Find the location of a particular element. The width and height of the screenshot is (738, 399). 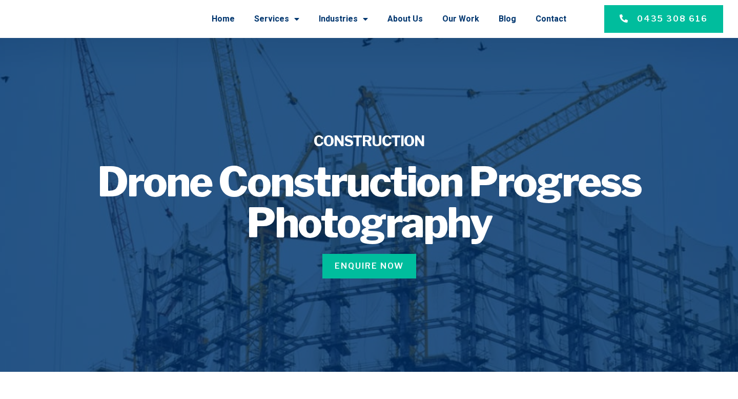

a: 0435 308 616 is located at coordinates (664, 19).